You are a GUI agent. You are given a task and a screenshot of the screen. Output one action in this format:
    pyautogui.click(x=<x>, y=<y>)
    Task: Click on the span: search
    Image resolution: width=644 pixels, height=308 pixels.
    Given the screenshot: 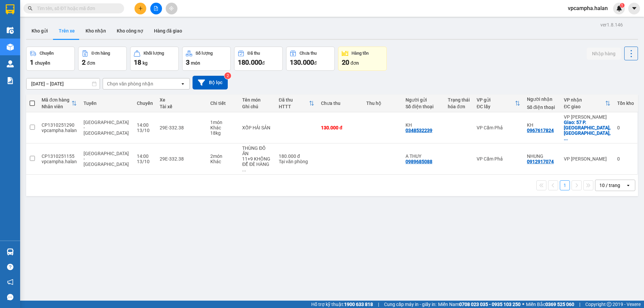 What is the action you would take?
    pyautogui.click(x=30, y=9)
    